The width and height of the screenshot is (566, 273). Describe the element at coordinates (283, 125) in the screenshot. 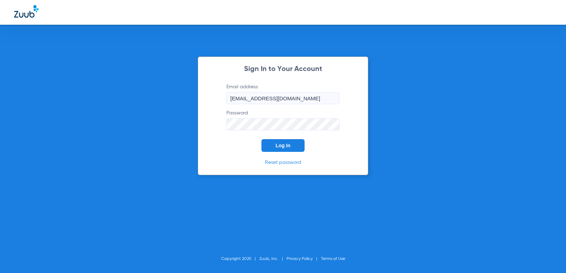

I see `input: Password` at that location.